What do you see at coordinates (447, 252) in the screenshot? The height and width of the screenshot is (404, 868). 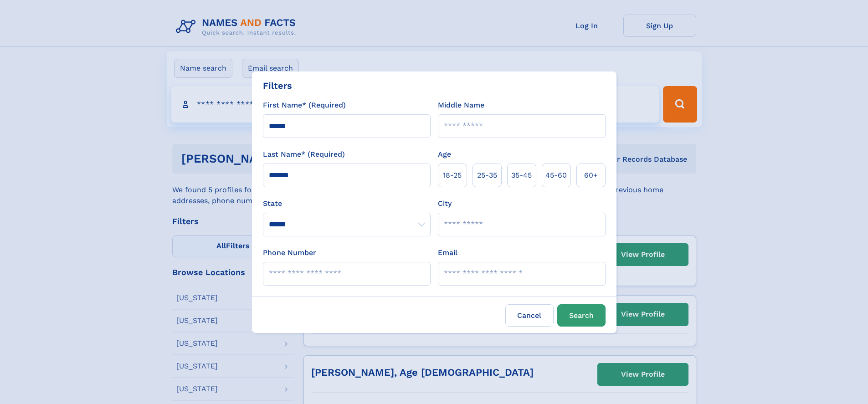 I see `label: Email` at bounding box center [447, 252].